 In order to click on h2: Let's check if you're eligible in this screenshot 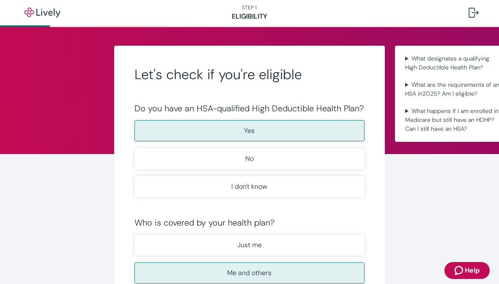, I will do `click(250, 74)`.